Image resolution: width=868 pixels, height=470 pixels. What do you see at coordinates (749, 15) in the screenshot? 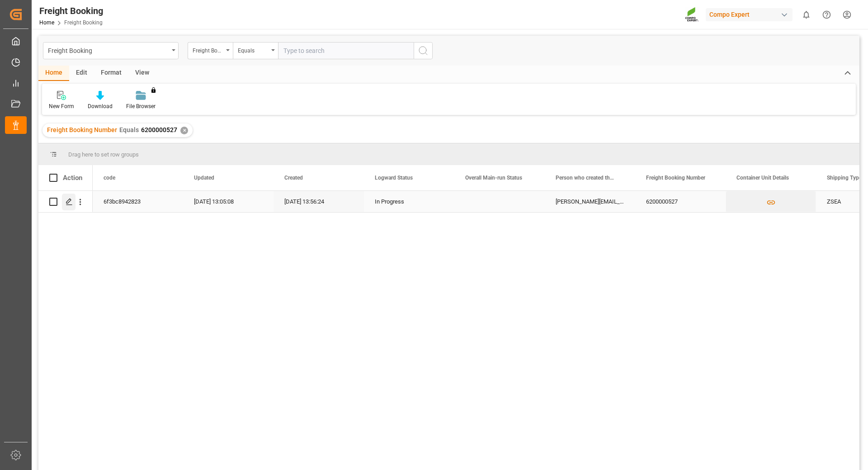
I see `div: Compo Expert` at bounding box center [749, 15].